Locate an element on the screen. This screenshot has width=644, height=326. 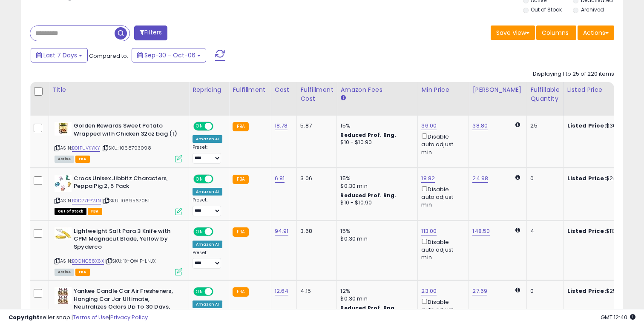
span: All listings currently available for purchase on Amazon is located at coordinates (64, 272).